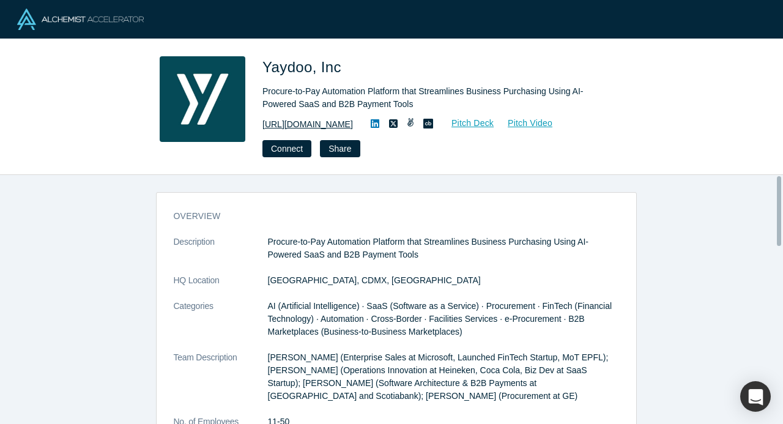  What do you see at coordinates (524, 123) in the screenshot?
I see `a: Pitch Video` at bounding box center [524, 123].